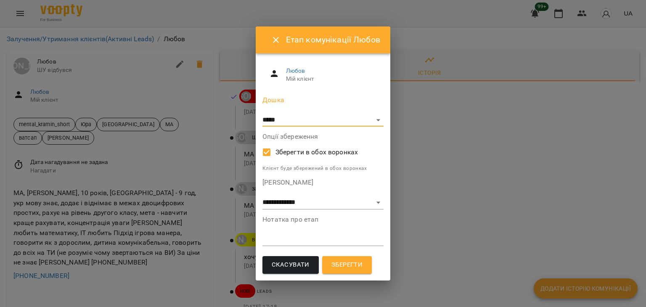 The image size is (646, 307). Describe the element at coordinates (347, 265) in the screenshot. I see `span: Зберегти` at that location.